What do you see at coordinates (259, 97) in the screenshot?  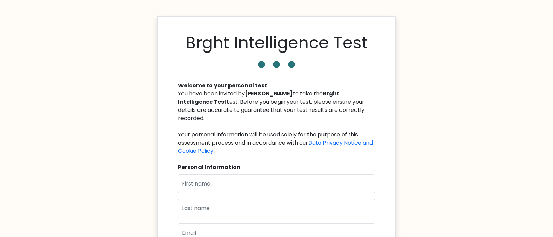 I see `b: Brght Intelligence Test` at bounding box center [259, 97].